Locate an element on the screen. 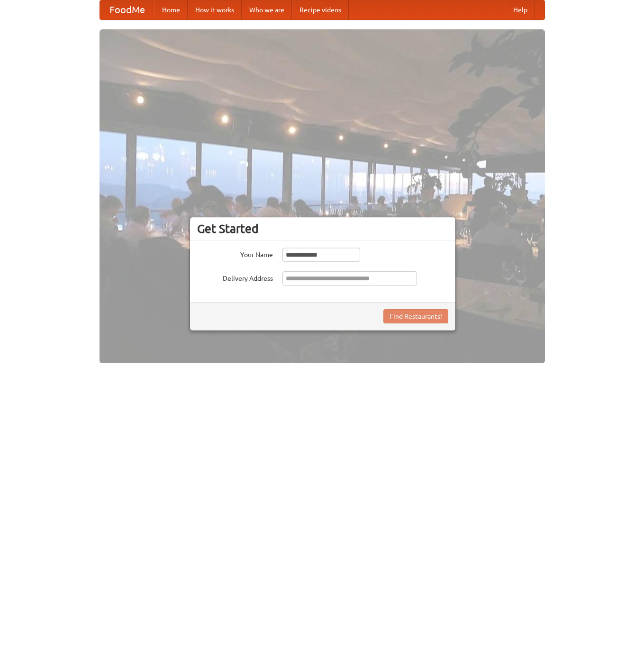 The width and height of the screenshot is (644, 670). button: Find Restaurants! is located at coordinates (416, 316).